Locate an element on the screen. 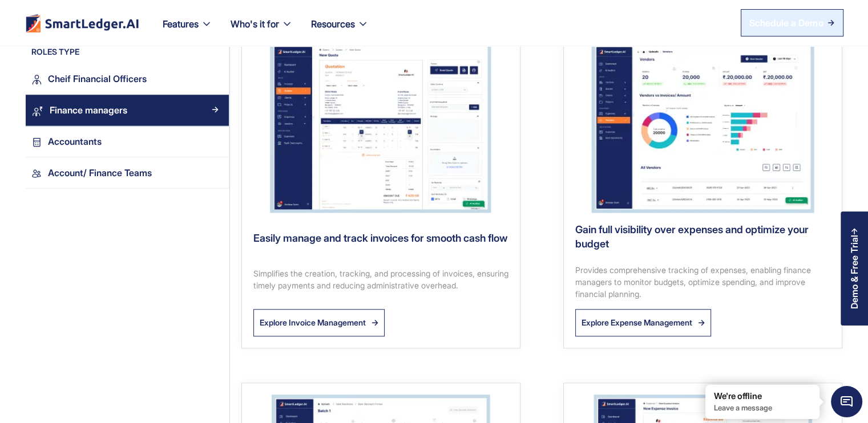 The height and width of the screenshot is (423, 868). div: Account/ Finance Teams is located at coordinates (100, 173).